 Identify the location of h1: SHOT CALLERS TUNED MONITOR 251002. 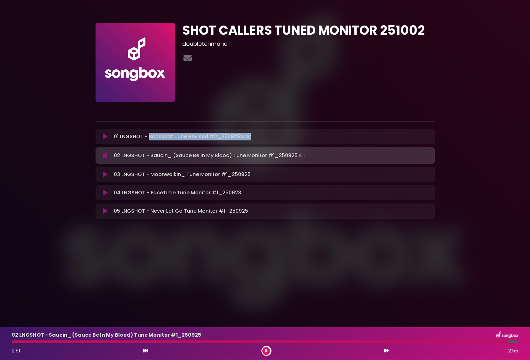
(308, 30).